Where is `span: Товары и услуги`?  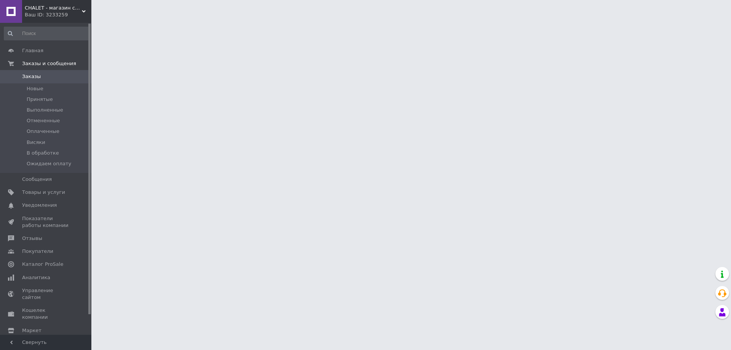
span: Товары и услуги is located at coordinates (43, 192).